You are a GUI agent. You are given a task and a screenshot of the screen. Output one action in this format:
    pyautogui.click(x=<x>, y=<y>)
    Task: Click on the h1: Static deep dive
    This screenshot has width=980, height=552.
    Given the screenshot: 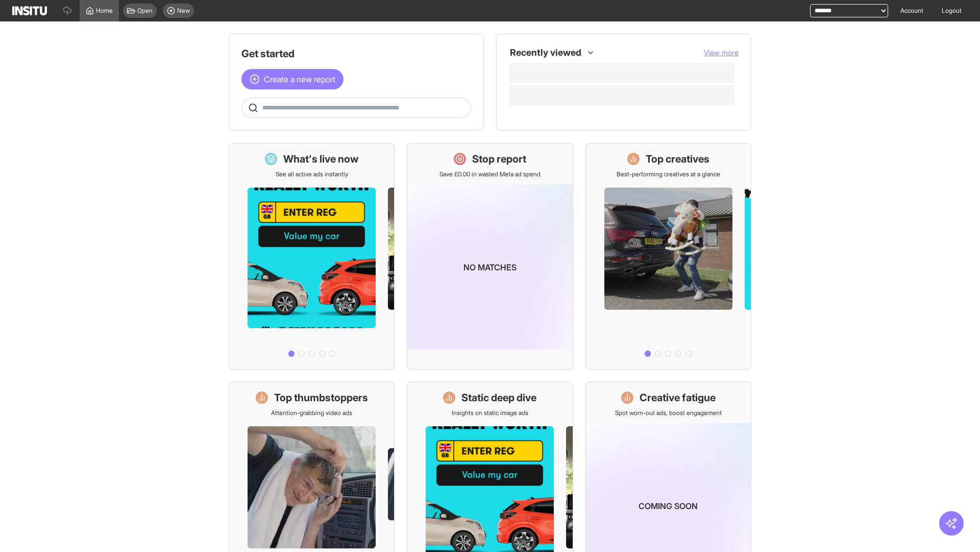 What is the action you would take?
    pyautogui.click(x=499, y=398)
    